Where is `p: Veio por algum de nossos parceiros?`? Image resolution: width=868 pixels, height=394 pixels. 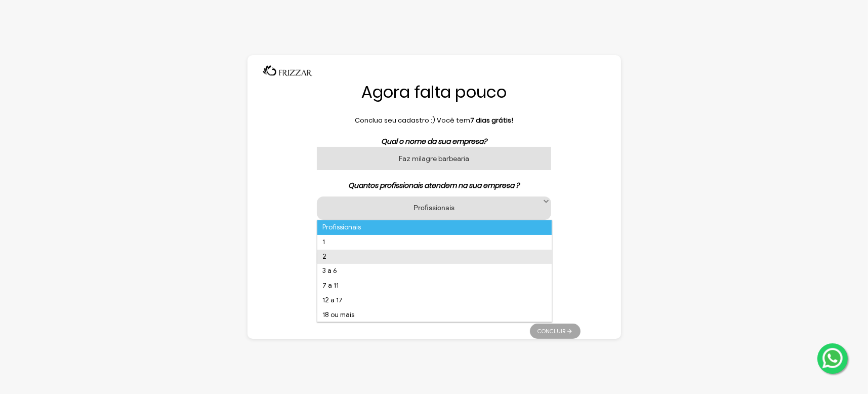
p: Veio por algum de nossos parceiros? is located at coordinates (434, 284).